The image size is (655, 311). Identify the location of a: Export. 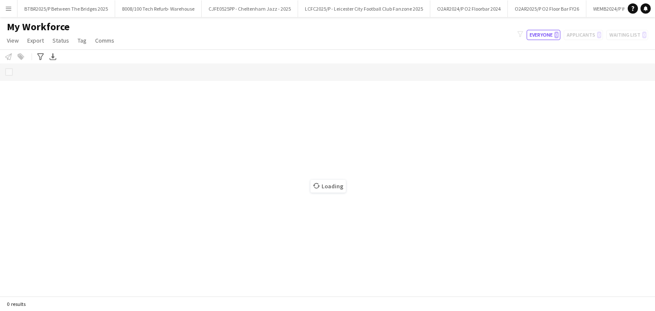
(35, 40).